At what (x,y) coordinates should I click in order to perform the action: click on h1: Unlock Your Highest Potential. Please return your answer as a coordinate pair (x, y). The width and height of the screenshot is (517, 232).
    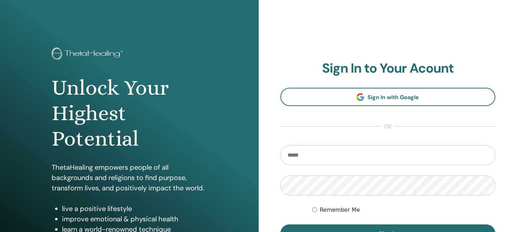
    Looking at the image, I should click on (129, 113).